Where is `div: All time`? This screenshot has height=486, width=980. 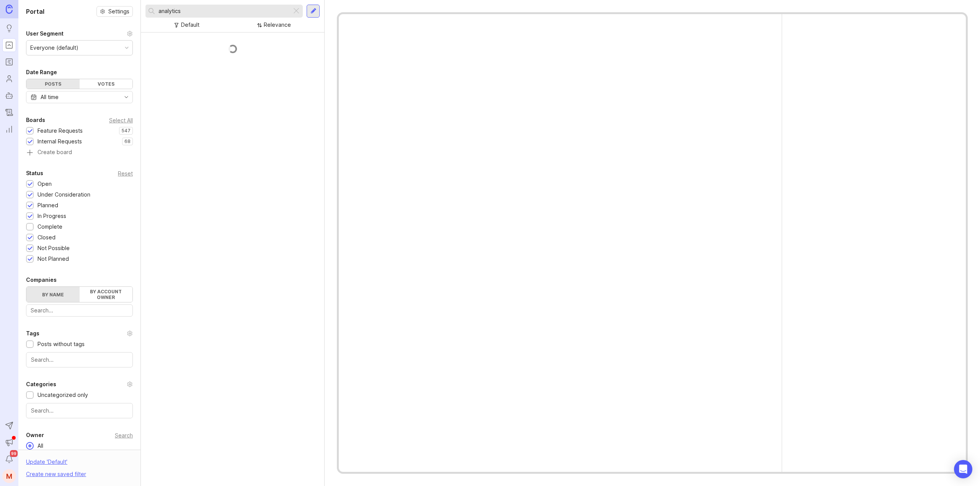 div: All time is located at coordinates (49, 97).